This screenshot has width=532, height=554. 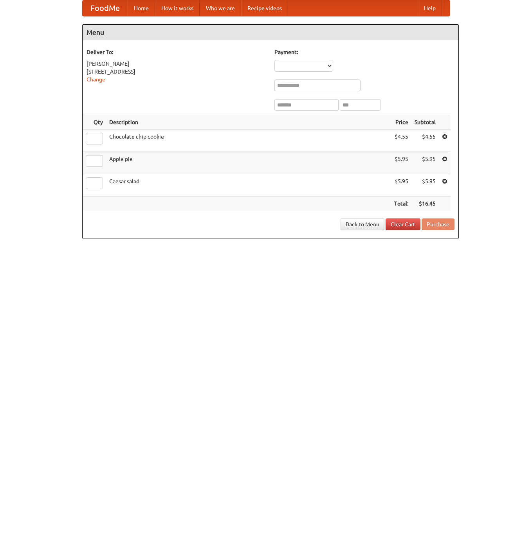 I want to click on th: Qty, so click(x=94, y=122).